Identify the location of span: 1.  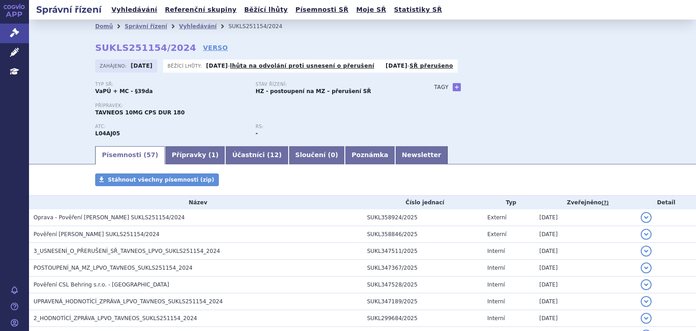
(214, 155).